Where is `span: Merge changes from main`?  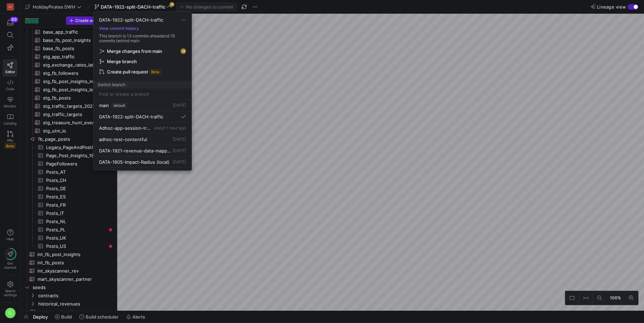
span: Merge changes from main is located at coordinates (134, 51).